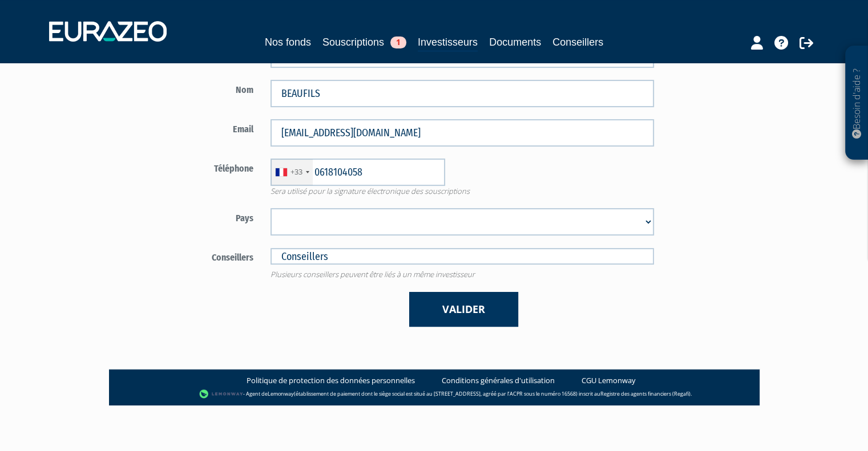 This screenshot has height=451, width=868. Describe the element at coordinates (292, 172) in the screenshot. I see `div: France: +33` at that location.